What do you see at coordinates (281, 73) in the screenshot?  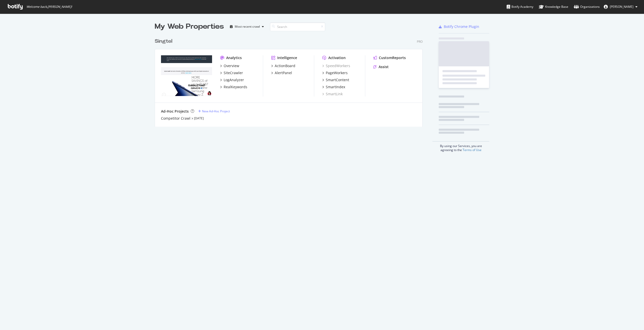 I see `a: AlertPanel` at bounding box center [281, 73].